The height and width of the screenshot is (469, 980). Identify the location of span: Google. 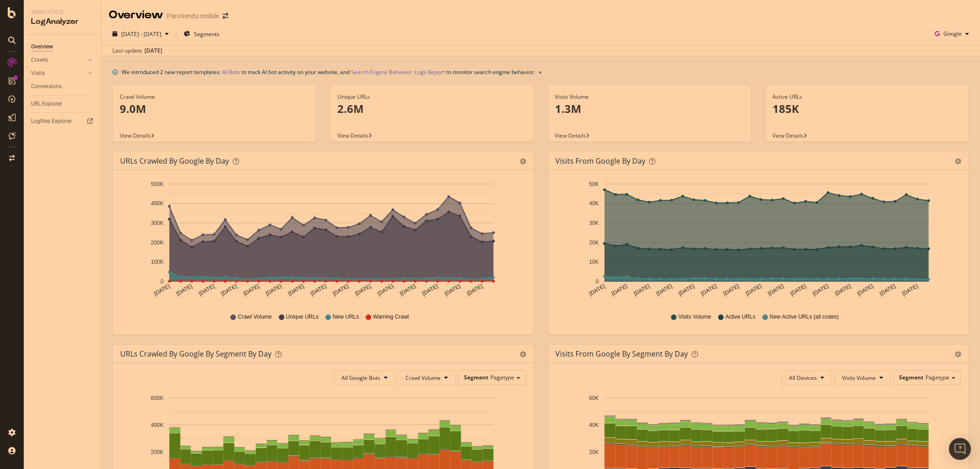
(953, 34).